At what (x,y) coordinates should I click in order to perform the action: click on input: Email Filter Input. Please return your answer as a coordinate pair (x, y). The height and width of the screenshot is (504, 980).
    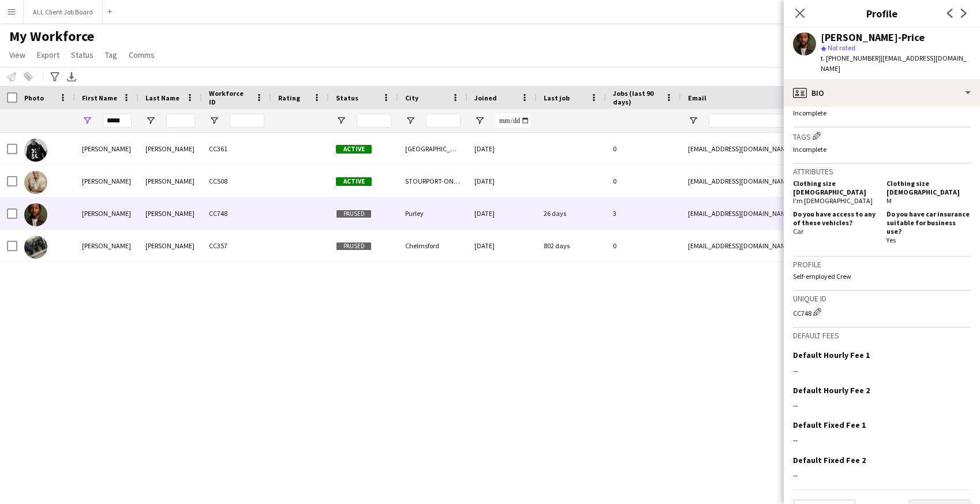
    Looking at the image, I should click on (807, 121).